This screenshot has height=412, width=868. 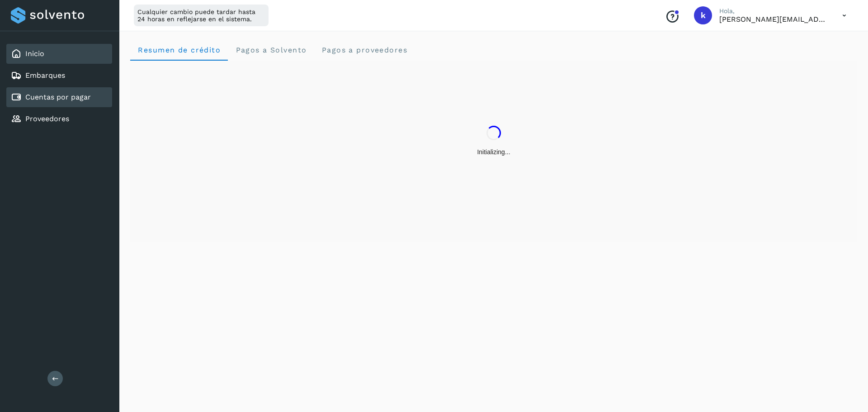 I want to click on div: Inicio, so click(x=59, y=54).